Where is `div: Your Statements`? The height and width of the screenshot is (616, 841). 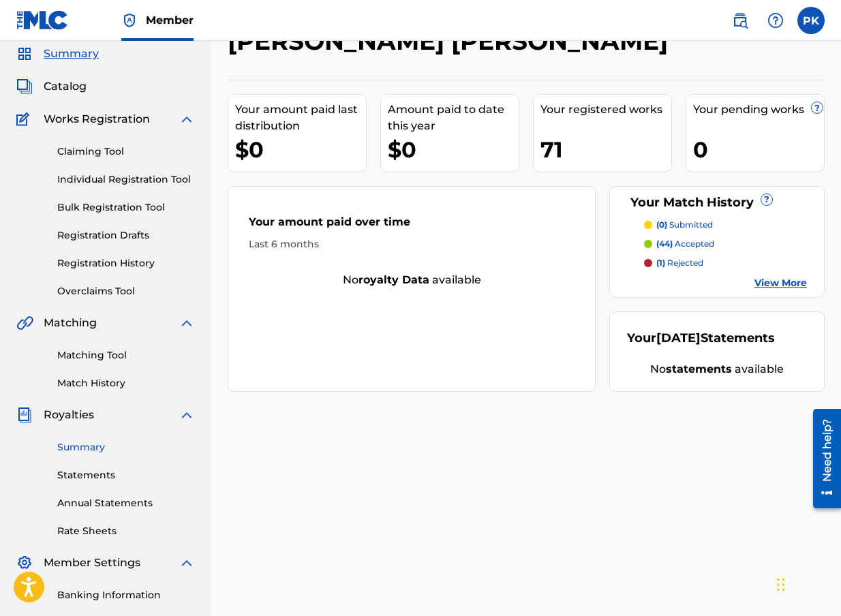 div: Your Statements is located at coordinates (701, 338).